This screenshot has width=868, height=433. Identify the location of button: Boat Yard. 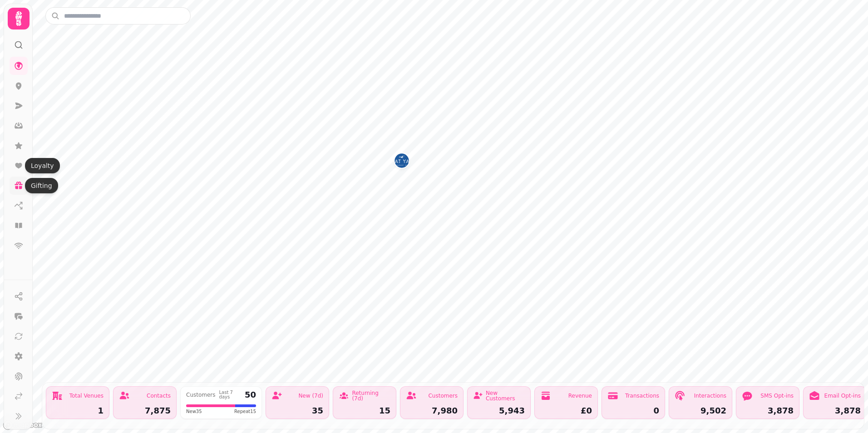
(402, 161).